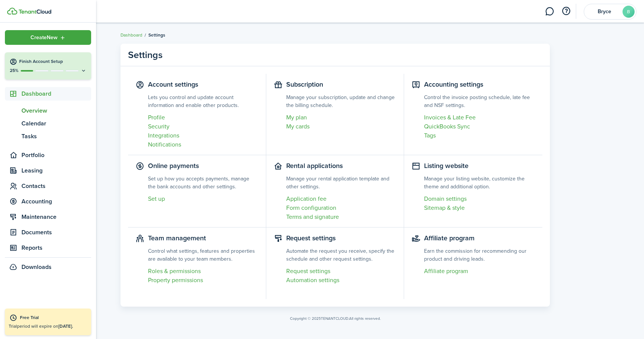 Image resolution: width=644 pixels, height=339 pixels. Describe the element at coordinates (48, 111) in the screenshot. I see `a: Overview` at that location.